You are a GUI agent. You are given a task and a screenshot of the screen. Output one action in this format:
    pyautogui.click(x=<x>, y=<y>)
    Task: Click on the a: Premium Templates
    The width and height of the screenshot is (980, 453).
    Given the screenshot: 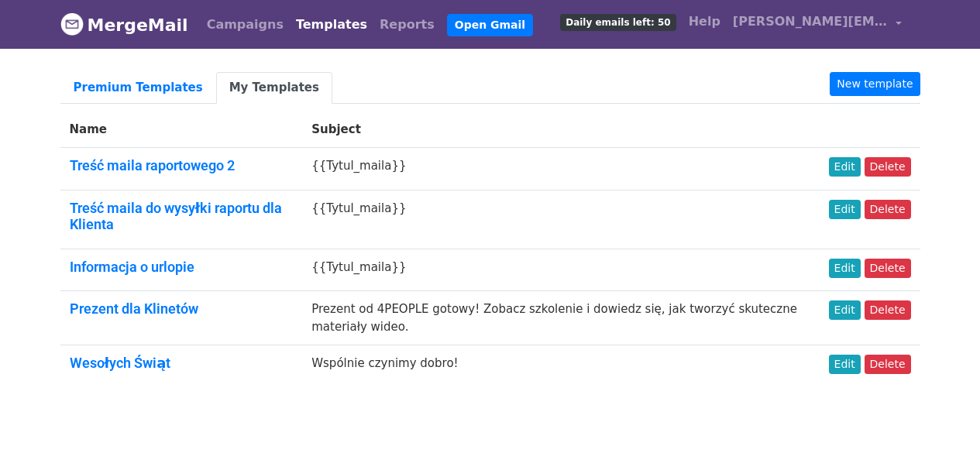 What is the action you would take?
    pyautogui.click(x=138, y=88)
    